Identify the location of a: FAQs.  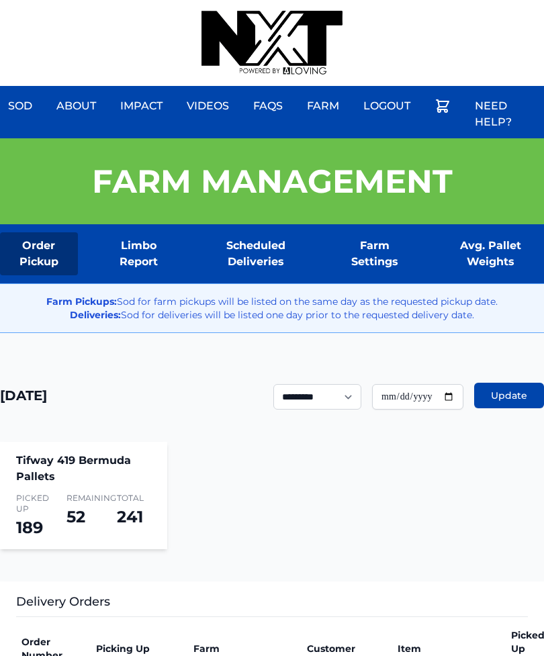
(268, 106).